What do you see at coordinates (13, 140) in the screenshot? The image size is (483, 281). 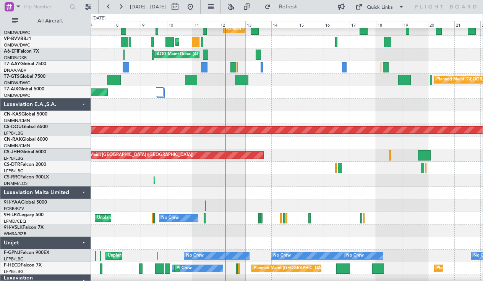 I see `span: CN-RAK` at bounding box center [13, 140].